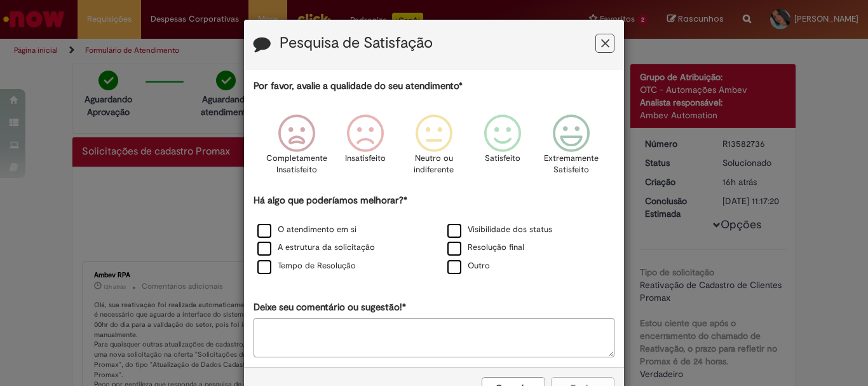 This screenshot has height=386, width=868. I want to click on label: Por favor, avalie a qualidade do seu atendimento*, so click(358, 86).